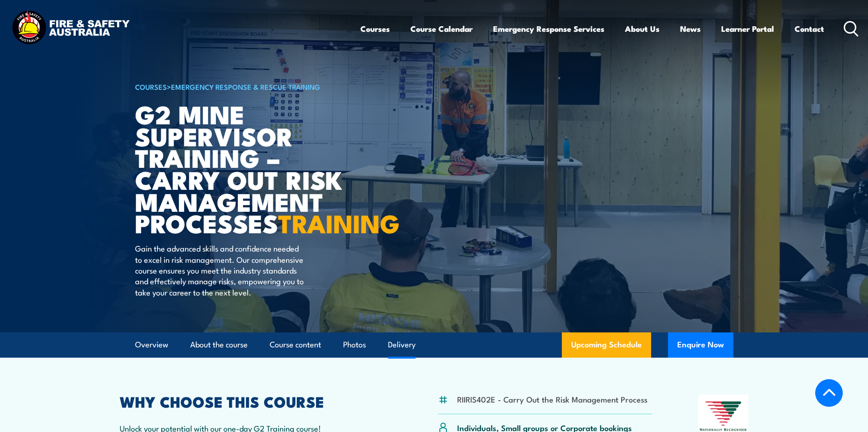  What do you see at coordinates (152, 345) in the screenshot?
I see `a: Overview` at bounding box center [152, 345].